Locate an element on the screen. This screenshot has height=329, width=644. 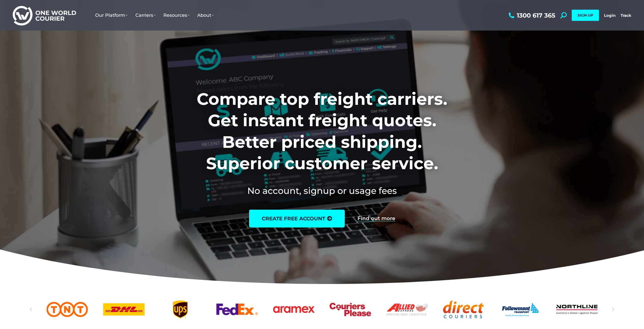
a: Aramex_logo is located at coordinates (294, 309).